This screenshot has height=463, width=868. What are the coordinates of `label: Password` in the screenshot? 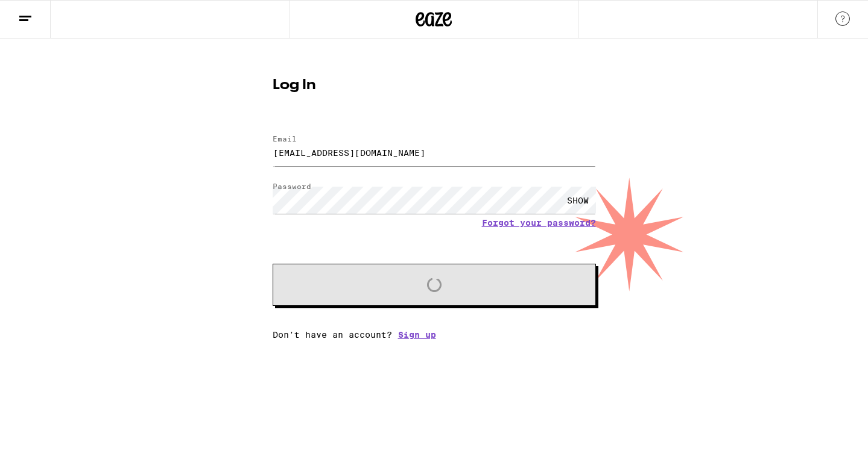 It's located at (292, 186).